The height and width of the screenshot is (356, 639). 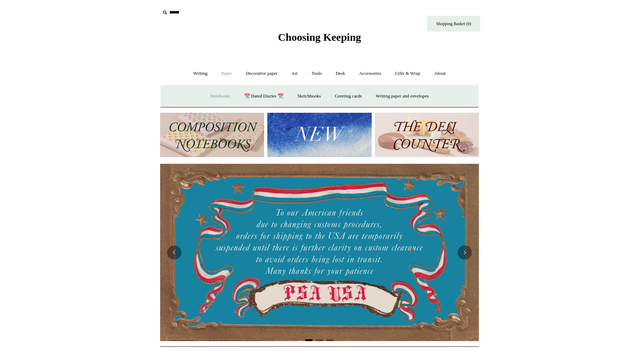 I want to click on button: Previous, so click(x=174, y=253).